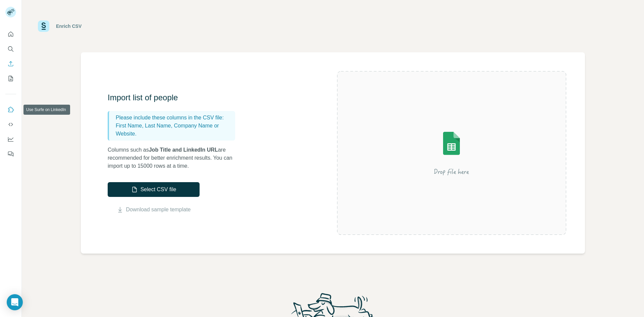  Describe the element at coordinates (174, 118) in the screenshot. I see `p: Please include these columns in the CSV file:` at that location.